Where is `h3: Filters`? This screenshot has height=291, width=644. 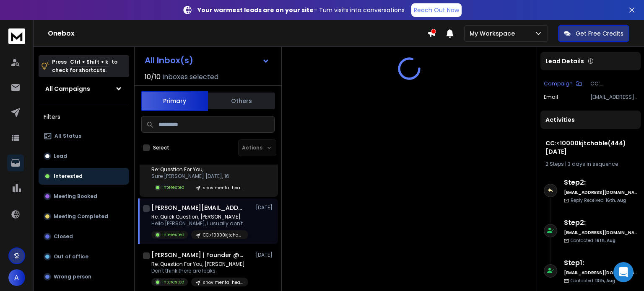
h3: Filters is located at coordinates (84, 117).